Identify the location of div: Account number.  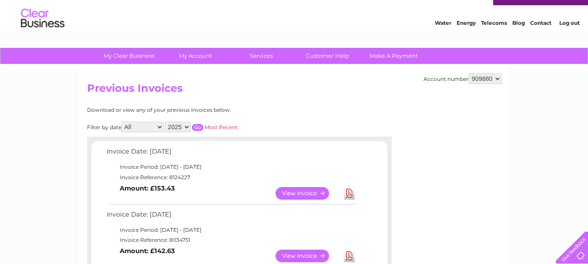
(462, 79).